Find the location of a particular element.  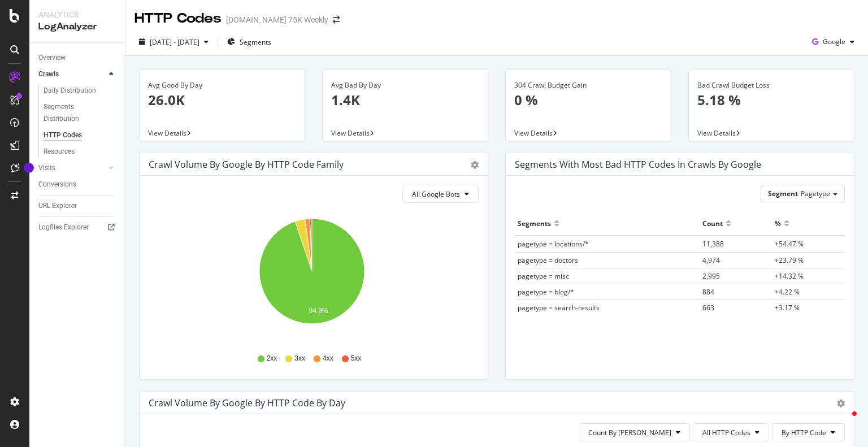

div: Overview is located at coordinates (52, 57).